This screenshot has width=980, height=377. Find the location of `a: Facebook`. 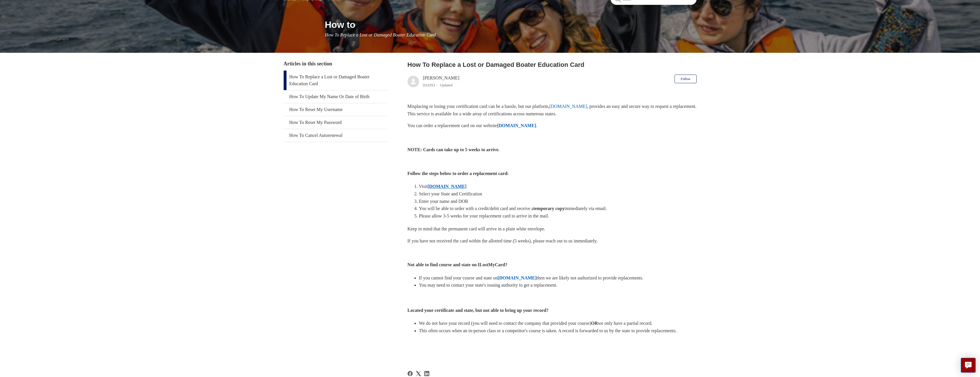

a: Facebook is located at coordinates (410, 374).